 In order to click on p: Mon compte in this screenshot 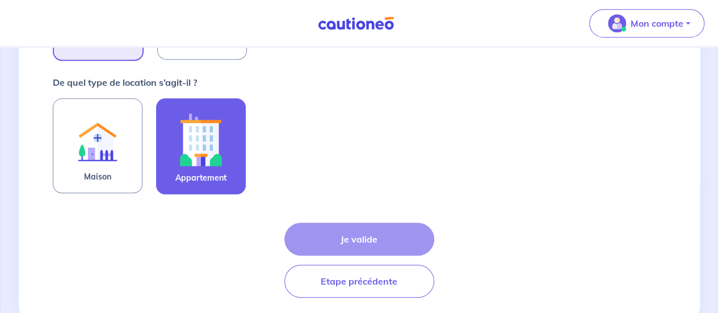, I will do `click(657, 23)`.